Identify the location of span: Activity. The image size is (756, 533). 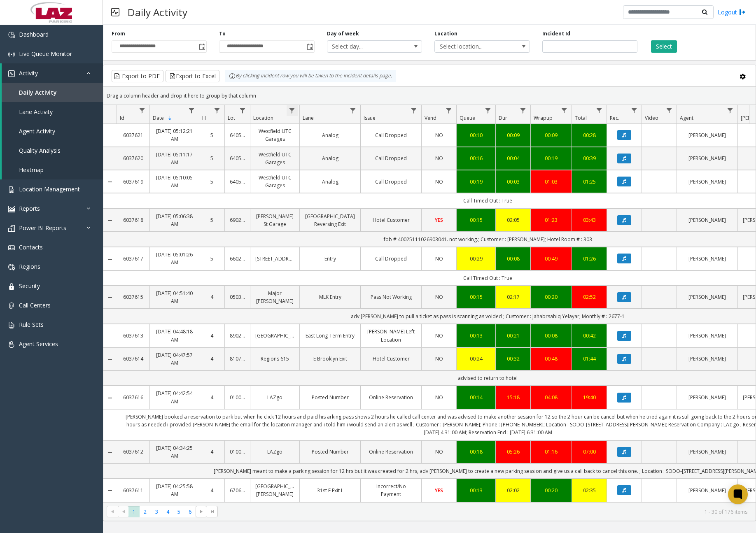
(28, 73).